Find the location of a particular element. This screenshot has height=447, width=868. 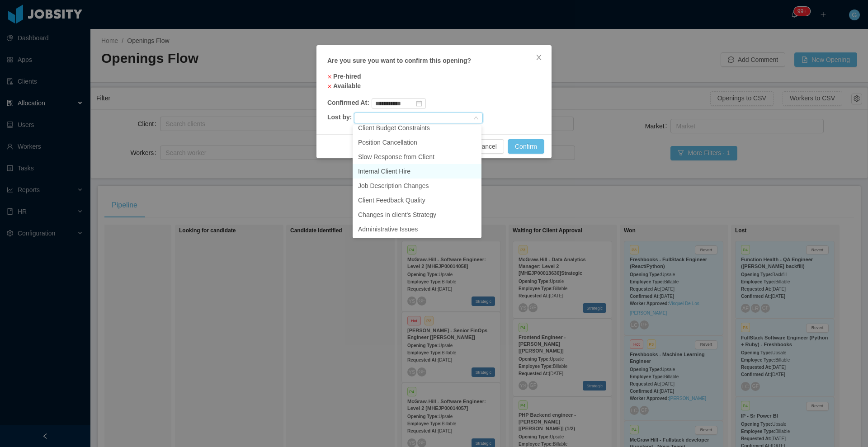

b: Confirmed At: is located at coordinates (348, 103).